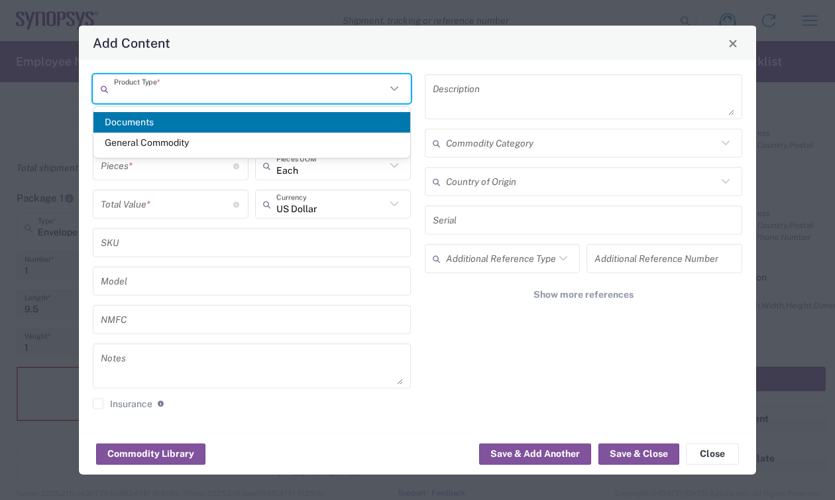  Describe the element at coordinates (639, 454) in the screenshot. I see `button: Save & Close` at that location.